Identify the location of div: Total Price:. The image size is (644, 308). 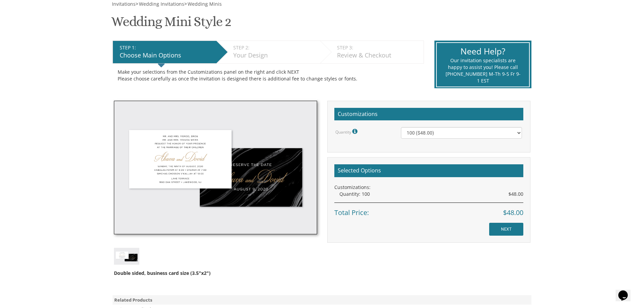
(429, 210).